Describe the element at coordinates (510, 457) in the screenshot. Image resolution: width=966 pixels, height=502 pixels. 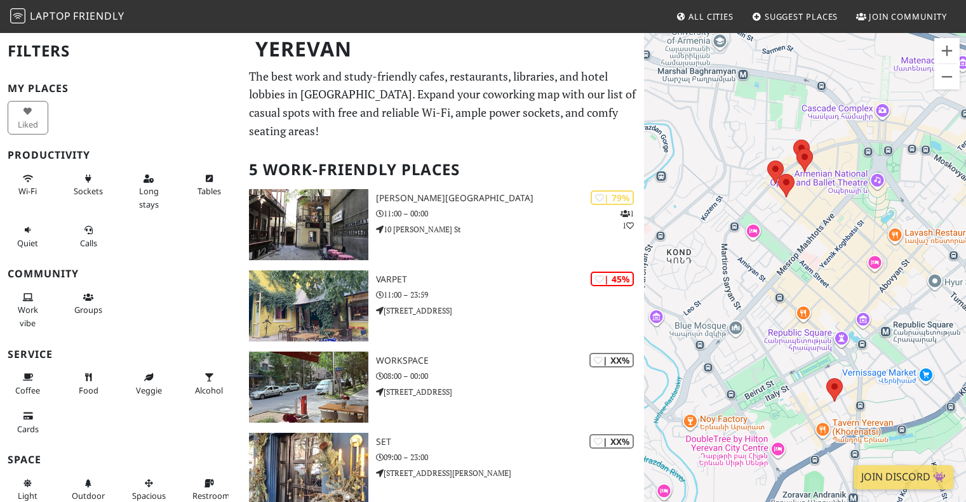
I see `p: 09:00 – 23:00` at that location.